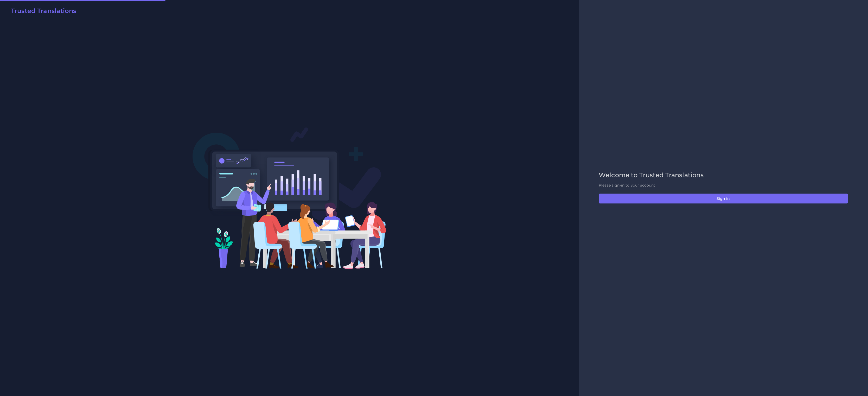 The height and width of the screenshot is (396, 868). What do you see at coordinates (723, 175) in the screenshot?
I see `h2: Welcome to Trusted Translations` at bounding box center [723, 175].